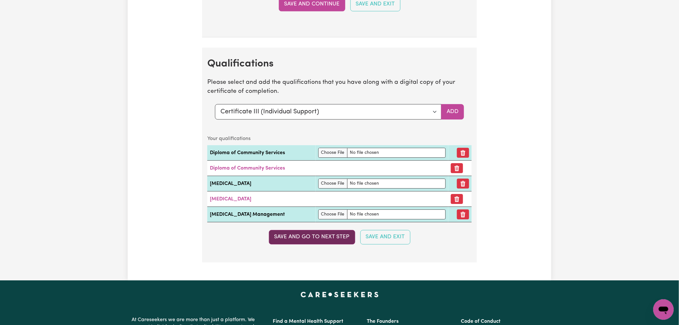 This screenshot has height=325, width=679. Describe the element at coordinates (385, 237) in the screenshot. I see `button: Save and Exit` at that location.